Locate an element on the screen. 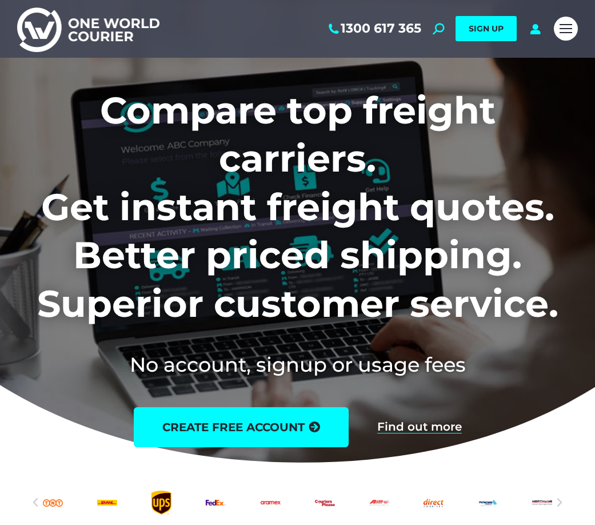 The height and width of the screenshot is (525, 595). div: 8 / 25 is located at coordinates (379, 503).